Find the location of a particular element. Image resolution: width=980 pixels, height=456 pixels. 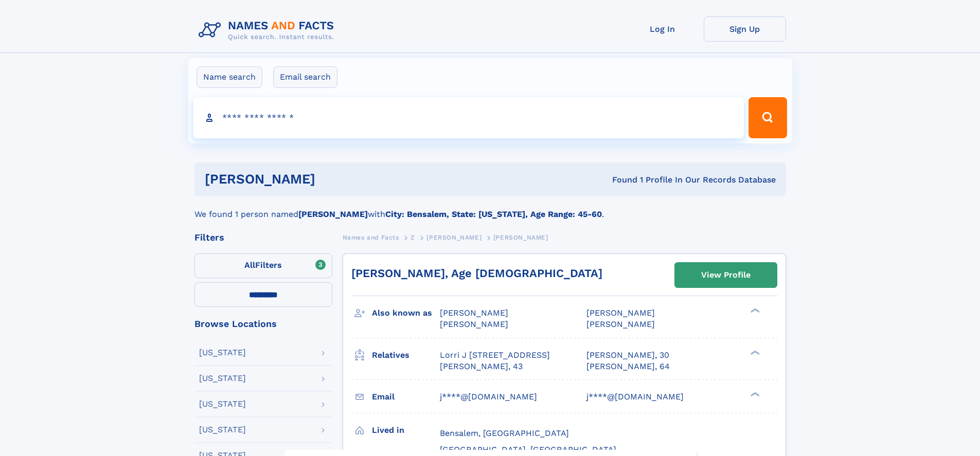

a: Names and Facts is located at coordinates (371, 237).